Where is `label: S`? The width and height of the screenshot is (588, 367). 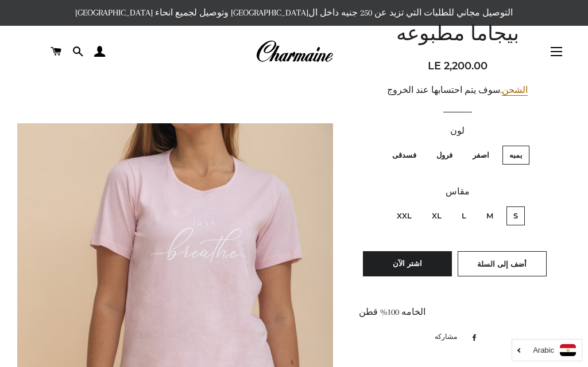
label: S is located at coordinates (516, 216).